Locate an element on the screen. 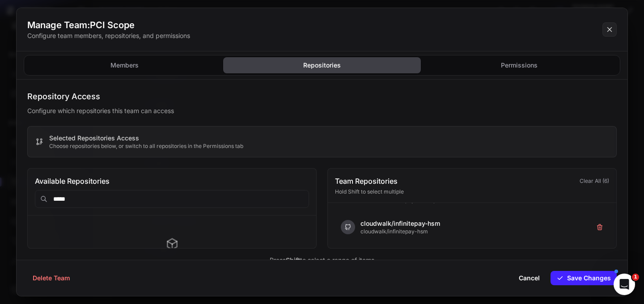 This screenshot has height=304, width=644. button: cloudwalk/infinitepay-hsm cloudwalk/infinitepay-hsm is located at coordinates (472, 227).